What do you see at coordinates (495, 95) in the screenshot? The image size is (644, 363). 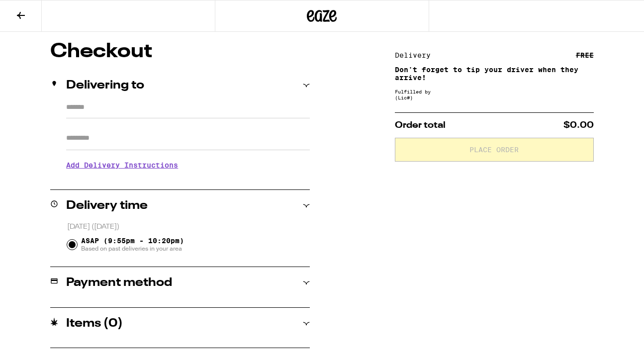 I see `div: Fulfilled by (Lic# )` at bounding box center [495, 95].